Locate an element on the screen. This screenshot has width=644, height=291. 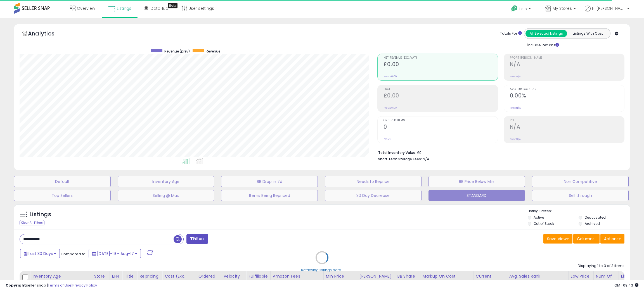
button: Default is located at coordinates (62, 181).